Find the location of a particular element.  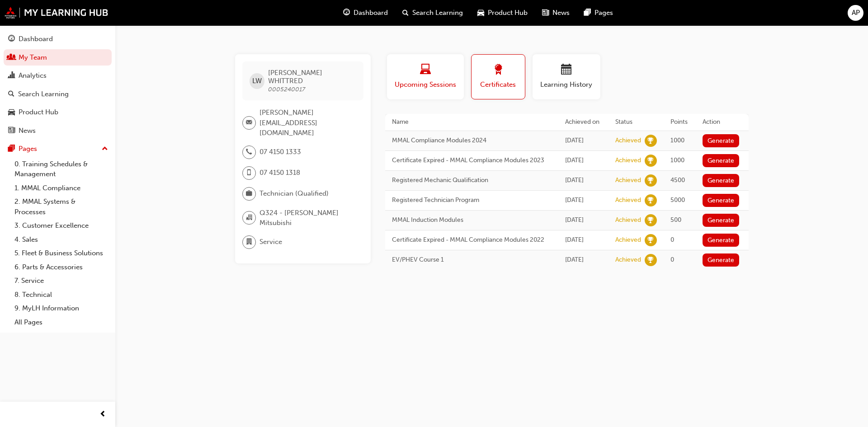

a: 0. Training Schedules & Management is located at coordinates (61, 169).